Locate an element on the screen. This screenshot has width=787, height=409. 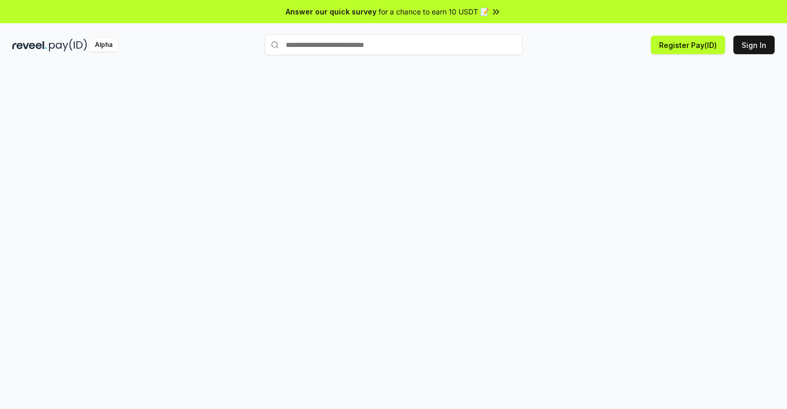
button: Register Pay(ID) is located at coordinates (688, 45).